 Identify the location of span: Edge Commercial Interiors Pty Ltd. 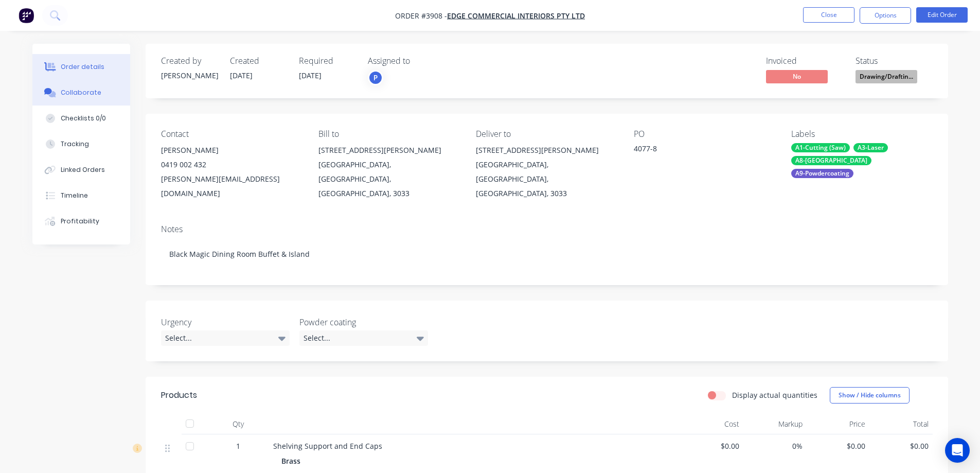
(516, 15).